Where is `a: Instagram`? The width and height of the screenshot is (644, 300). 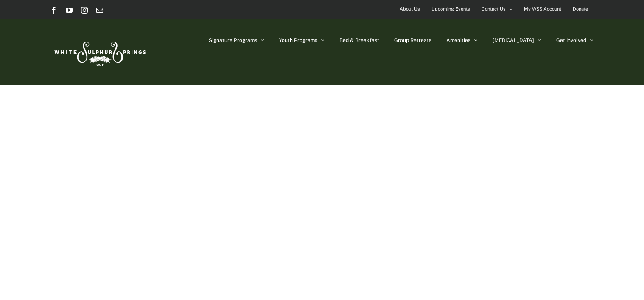 a: Instagram is located at coordinates (84, 10).